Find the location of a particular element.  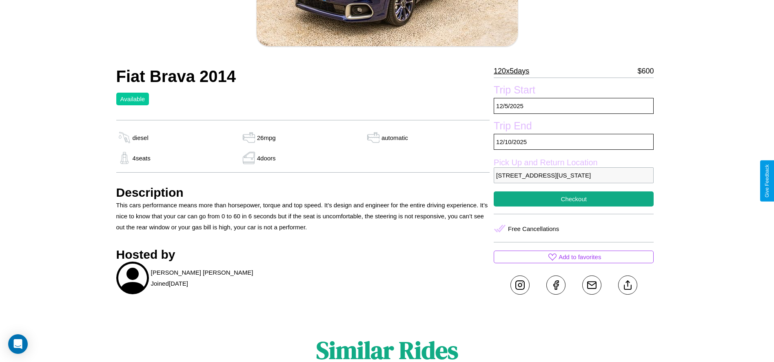

p: $ 600 is located at coordinates (645, 71).